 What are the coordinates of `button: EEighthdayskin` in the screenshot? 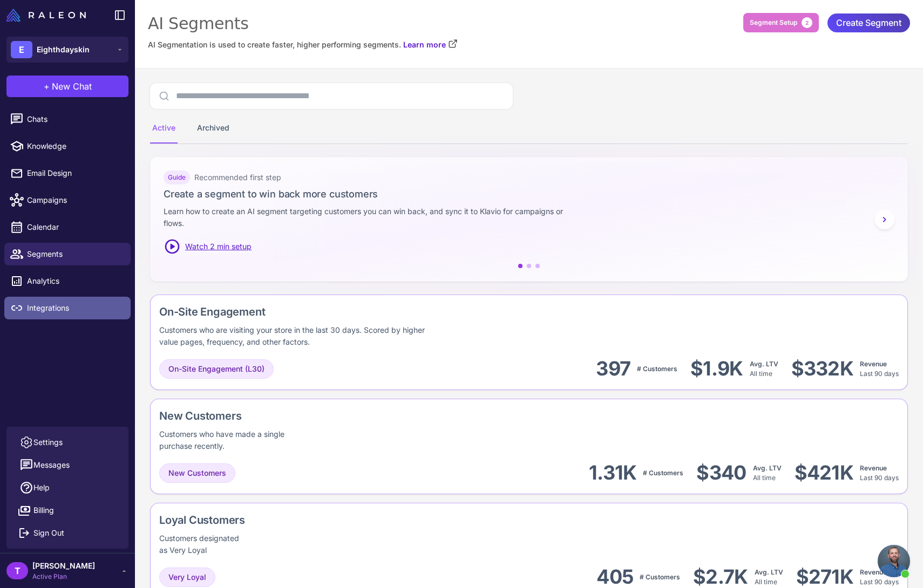 It's located at (68, 50).